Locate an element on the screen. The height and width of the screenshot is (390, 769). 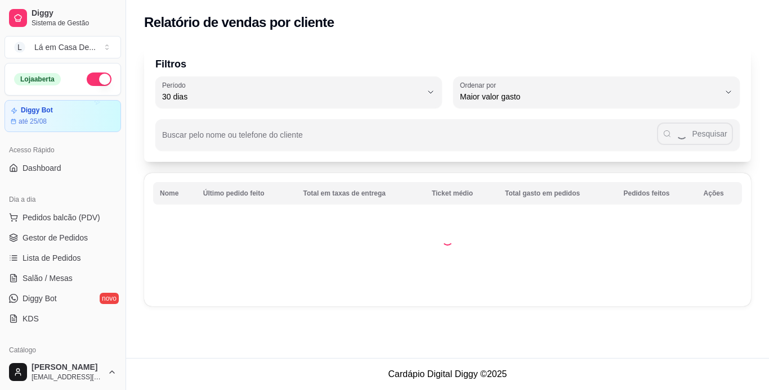
button: Select a team is located at coordinates (62, 47).